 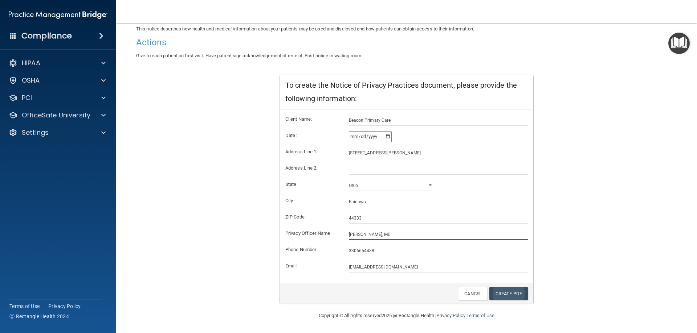 What do you see at coordinates (57, 133) in the screenshot?
I see `a: Settings` at bounding box center [57, 133].